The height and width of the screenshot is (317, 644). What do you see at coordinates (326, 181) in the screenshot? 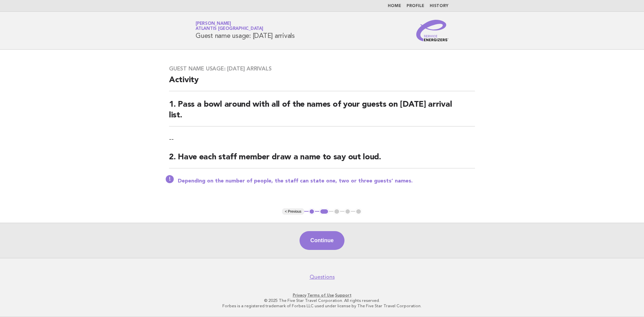
I see `p: Depending on the number of people, the staff can state one, two or three guests’ names.` at bounding box center [326, 181].